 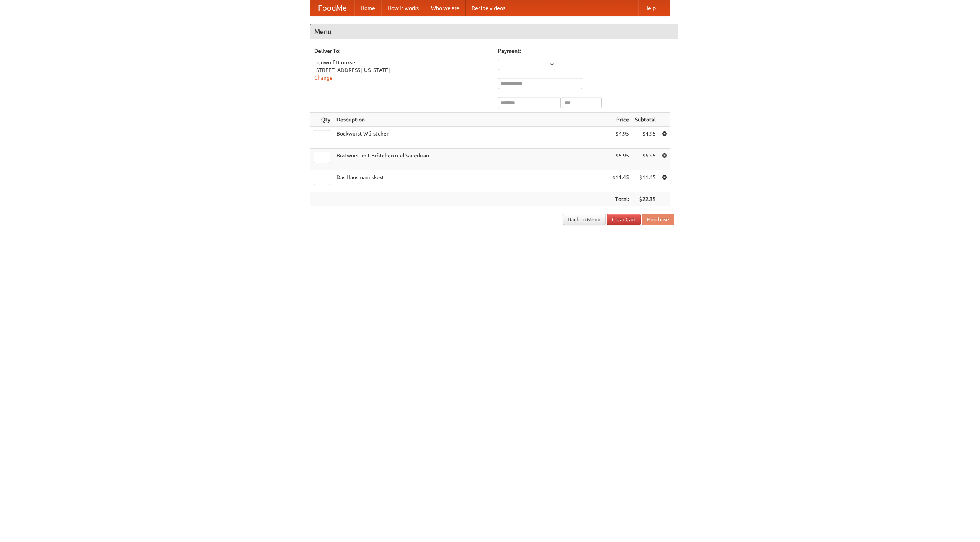 I want to click on td: Bockwurst Würstchen, so click(x=472, y=138).